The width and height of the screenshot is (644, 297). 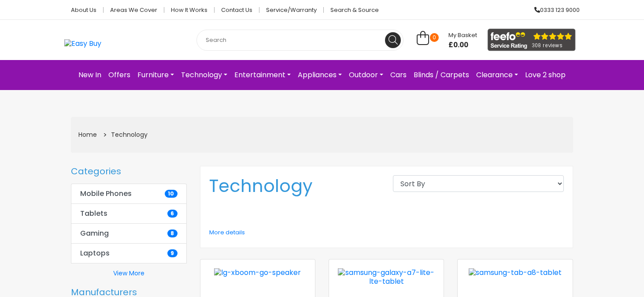 What do you see at coordinates (351, 10) in the screenshot?
I see `a: Search & Source` at bounding box center [351, 10].